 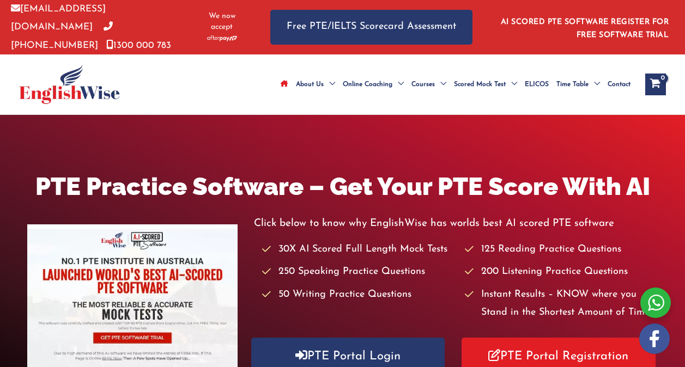 What do you see at coordinates (367, 84) in the screenshot?
I see `span: Online Coaching` at bounding box center [367, 84].